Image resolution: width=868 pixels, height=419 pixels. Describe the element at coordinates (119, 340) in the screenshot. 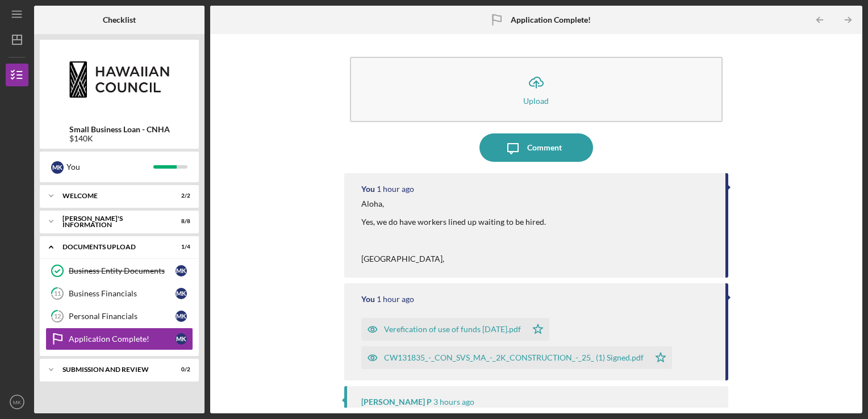

I see `a: Application Complete!MK` at that location.